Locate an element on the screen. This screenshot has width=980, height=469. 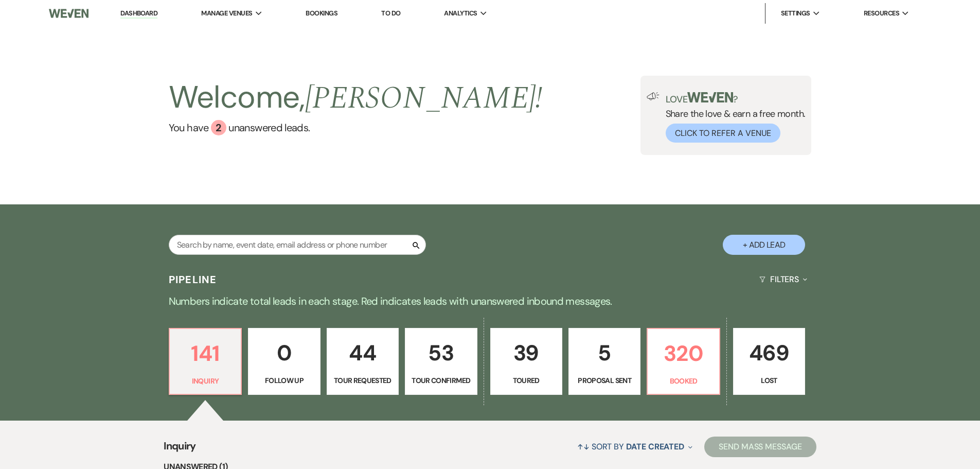
p: Toured is located at coordinates (526, 380).